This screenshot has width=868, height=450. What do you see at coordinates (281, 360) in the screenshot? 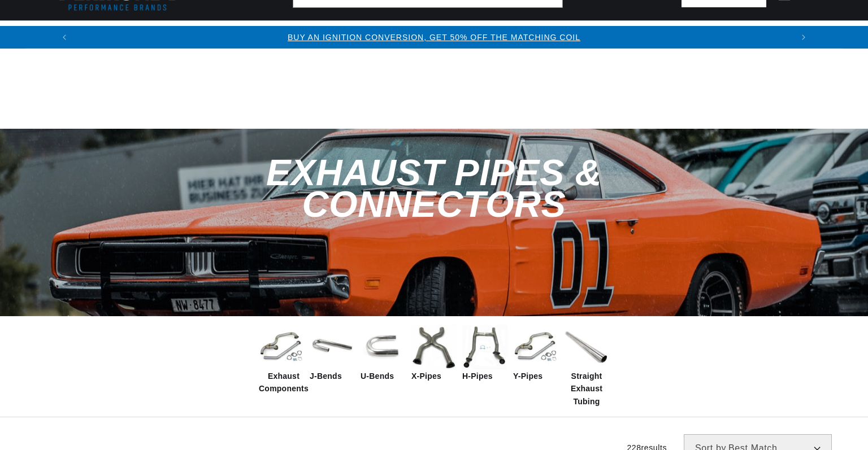
I see `a: Exhaust Components Exhaust Components` at bounding box center [281, 360].